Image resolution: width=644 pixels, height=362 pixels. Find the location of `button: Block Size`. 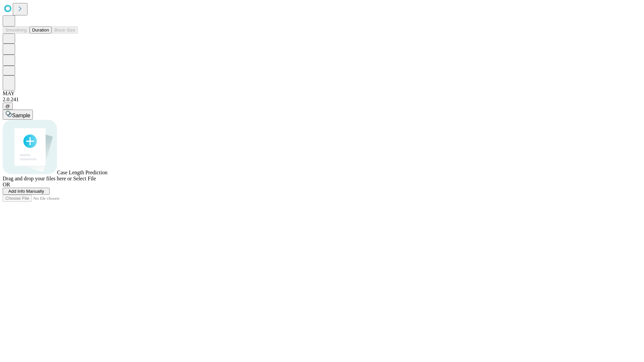

button: Block Size is located at coordinates (65, 30).